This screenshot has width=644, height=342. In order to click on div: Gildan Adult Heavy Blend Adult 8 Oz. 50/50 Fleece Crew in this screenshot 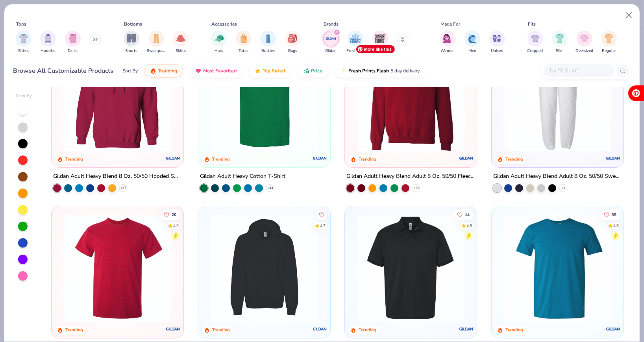, I will do `click(410, 176)`.